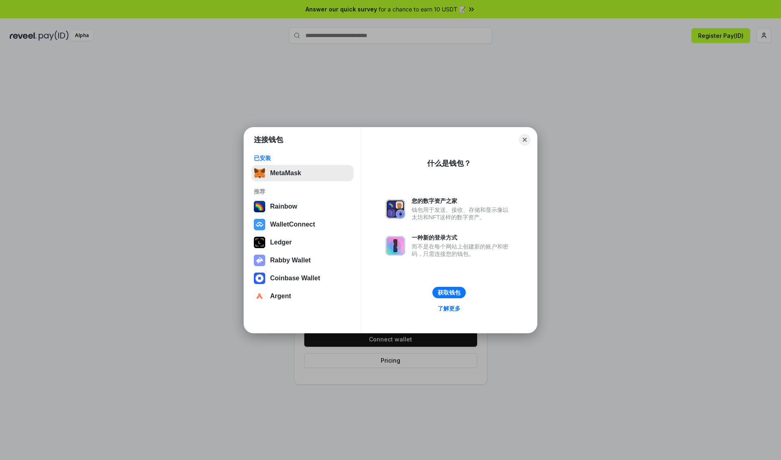 Image resolution: width=781 pixels, height=460 pixels. I want to click on div: 了解更多, so click(449, 308).